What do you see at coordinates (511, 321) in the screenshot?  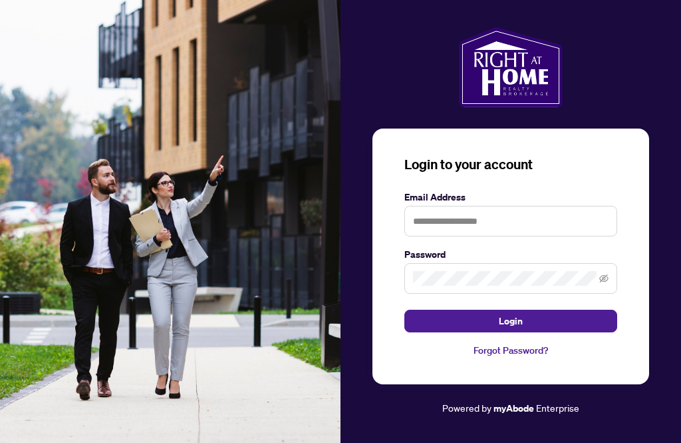 I see `span: Login` at bounding box center [511, 321].